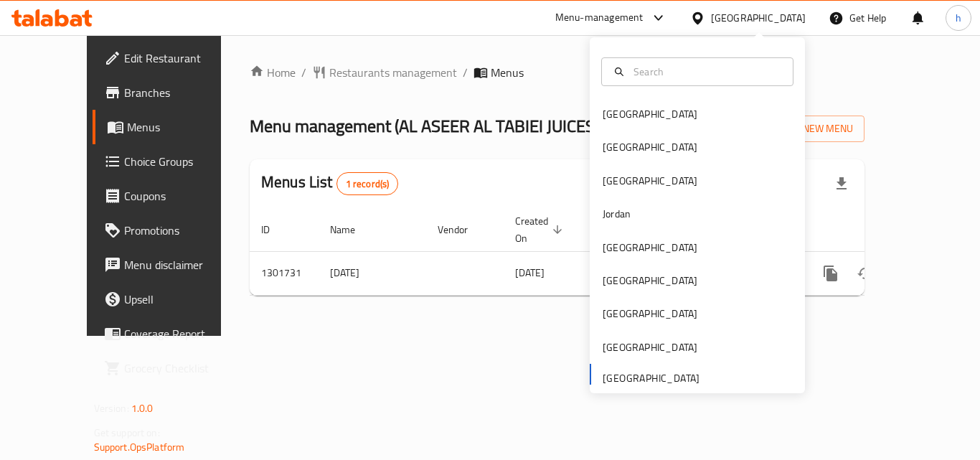  Describe the element at coordinates (111, 408) in the screenshot. I see `span: Version:` at that location.